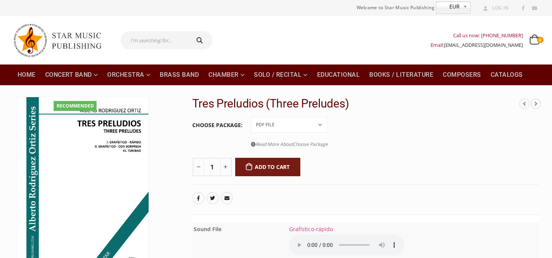 The image size is (552, 258). Describe the element at coordinates (495, 8) in the screenshot. I see `a: Log In` at that location.